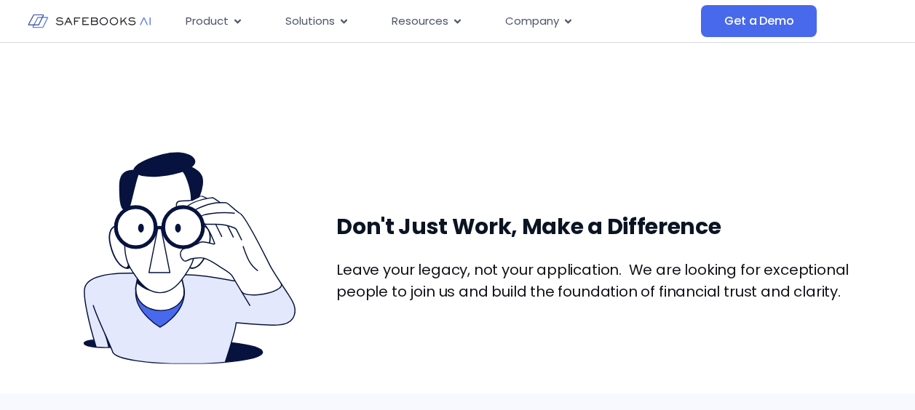 This screenshot has height=410, width=915. What do you see at coordinates (458, 57) in the screenshot?
I see `h3: What We Do?` at bounding box center [458, 57].